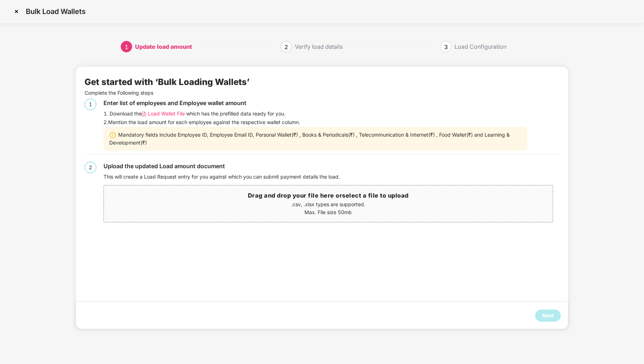  What do you see at coordinates (446, 47) in the screenshot?
I see `span: 3` at bounding box center [446, 47].